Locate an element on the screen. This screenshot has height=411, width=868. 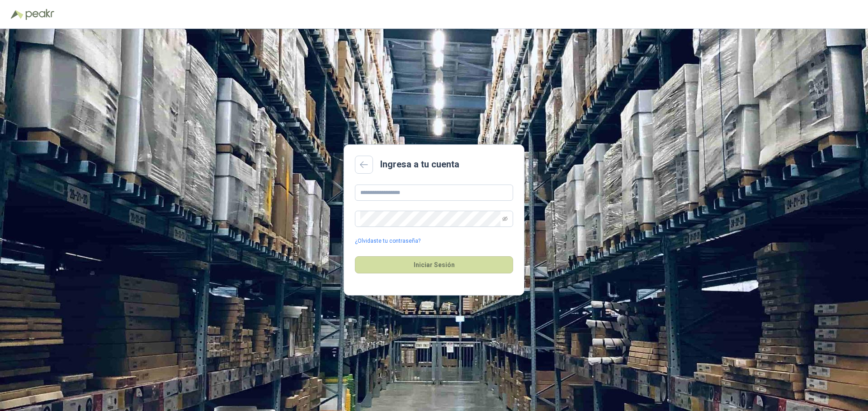
button: Iniciar Sesión is located at coordinates (434, 265).